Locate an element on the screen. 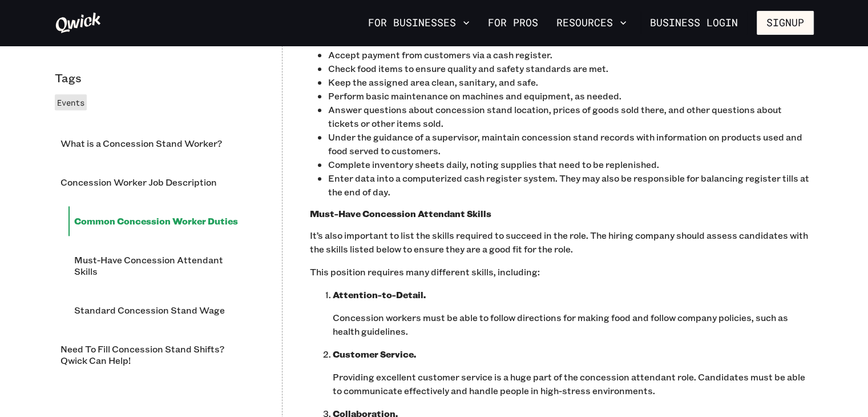 This screenshot has width=868, height=417. p: Accept payment from customers via a cash register. is located at coordinates (571, 55).